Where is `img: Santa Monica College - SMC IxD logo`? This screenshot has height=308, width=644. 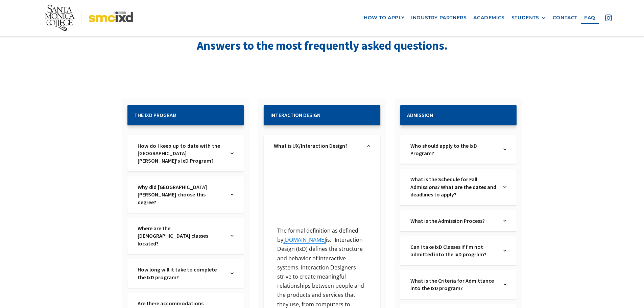 img: Santa Monica College - SMC IxD logo is located at coordinates (89, 18).